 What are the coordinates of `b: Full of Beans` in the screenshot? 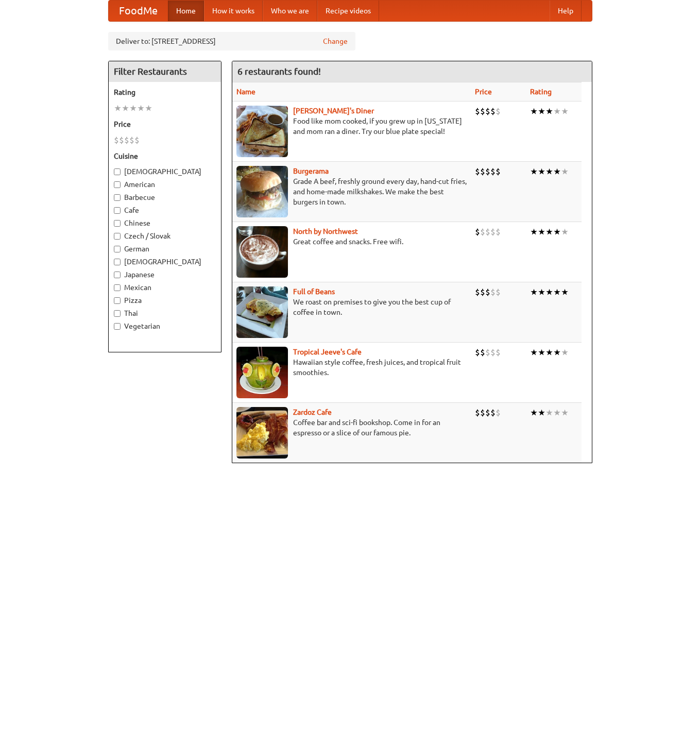 It's located at (313, 291).